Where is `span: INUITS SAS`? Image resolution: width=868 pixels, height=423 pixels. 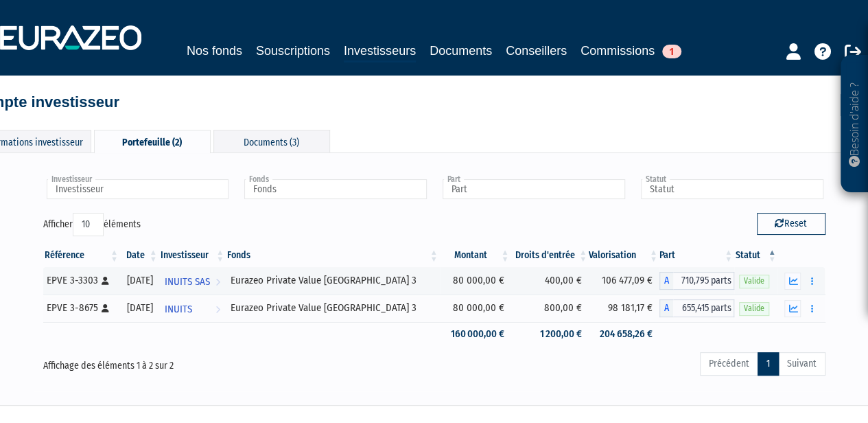 span: INUITS SAS is located at coordinates (187, 282).